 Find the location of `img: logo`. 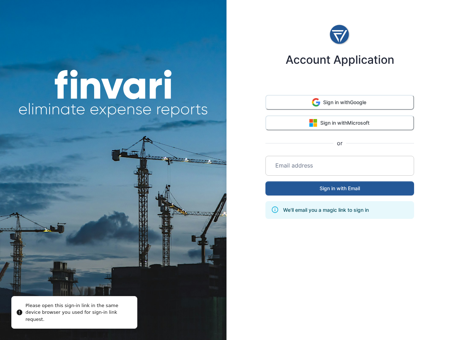

img: logo is located at coordinates (340, 35).